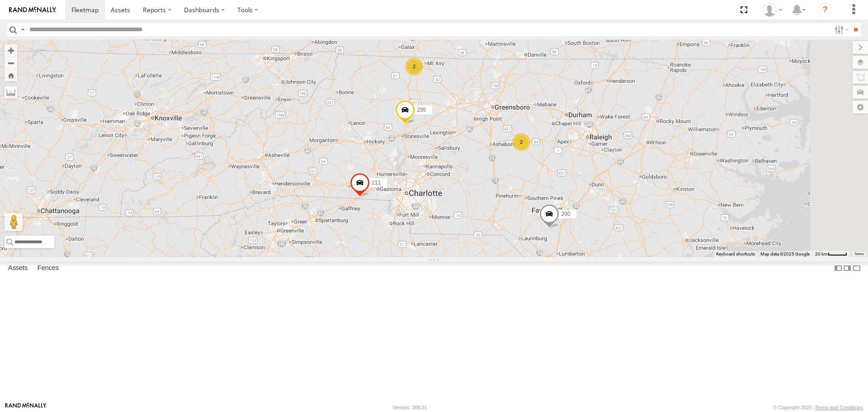  What do you see at coordinates (840, 29) in the screenshot?
I see `label: Search Filter Options` at bounding box center [840, 29].